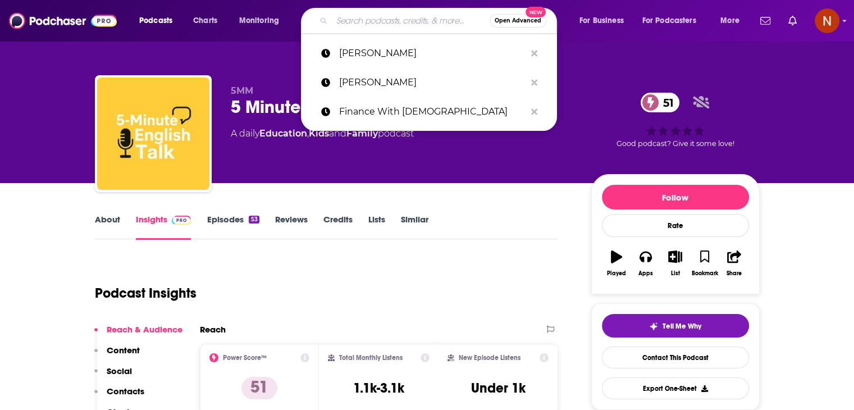 The image size is (854, 410). Describe the element at coordinates (205, 21) in the screenshot. I see `a: Charts` at that location.